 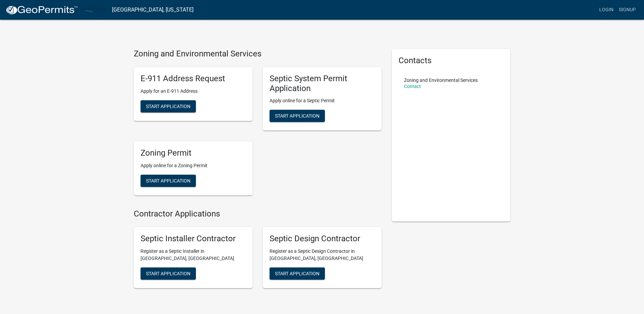 What do you see at coordinates (95, 10) in the screenshot?
I see `img: Carlton County, Minnesota` at bounding box center [95, 10].